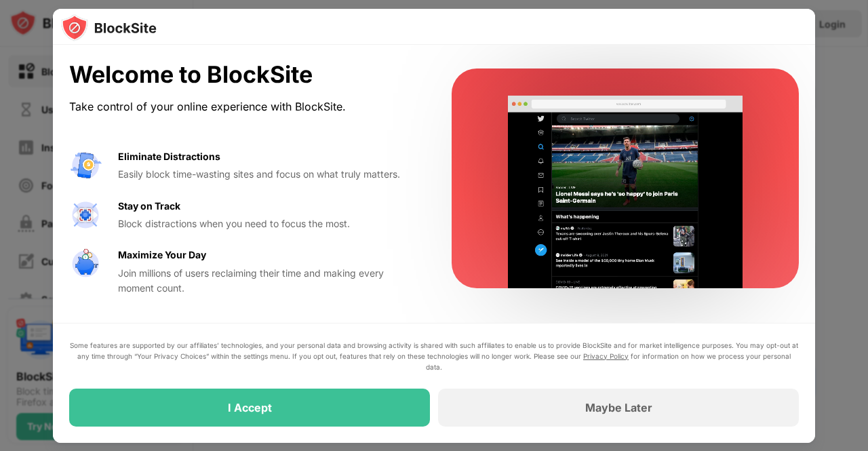 The height and width of the screenshot is (451, 868). What do you see at coordinates (162, 255) in the screenshot?
I see `div: Maximize Your Day` at bounding box center [162, 255].